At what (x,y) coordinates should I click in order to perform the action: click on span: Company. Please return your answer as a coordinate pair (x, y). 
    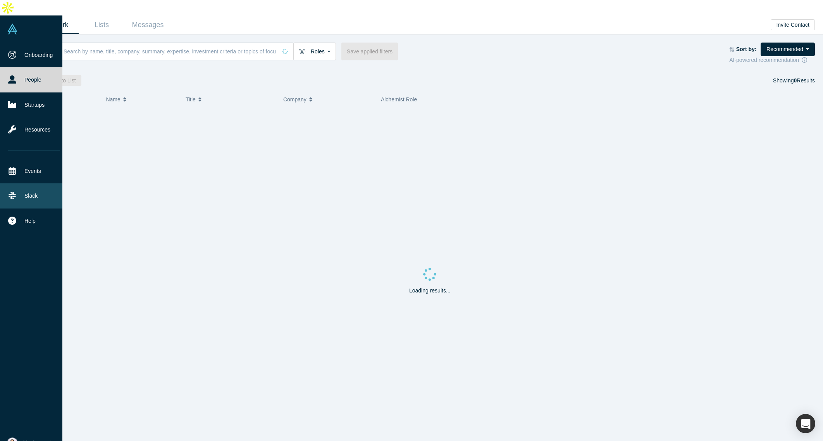
    Looking at the image, I should click on (295, 100).